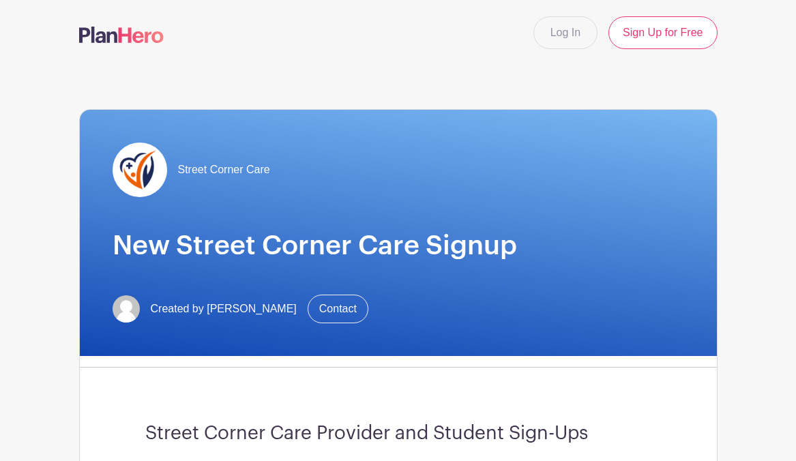 The width and height of the screenshot is (796, 461). What do you see at coordinates (338, 309) in the screenshot?
I see `a: Contact` at bounding box center [338, 309].